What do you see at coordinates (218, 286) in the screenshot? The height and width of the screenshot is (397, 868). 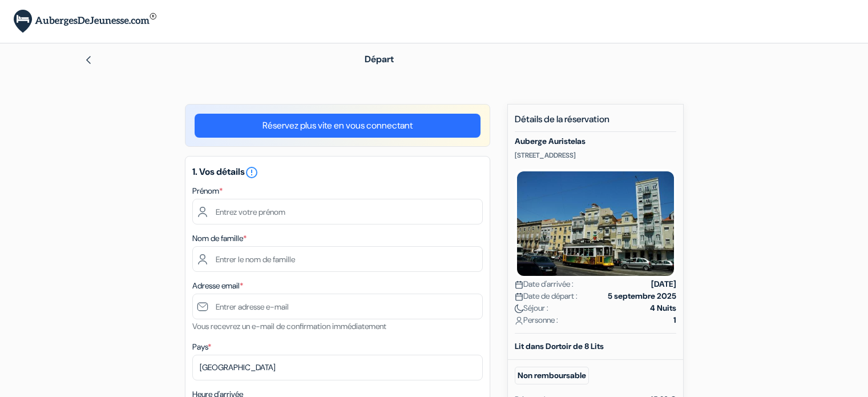 I see `label: Adresse email` at bounding box center [218, 286].